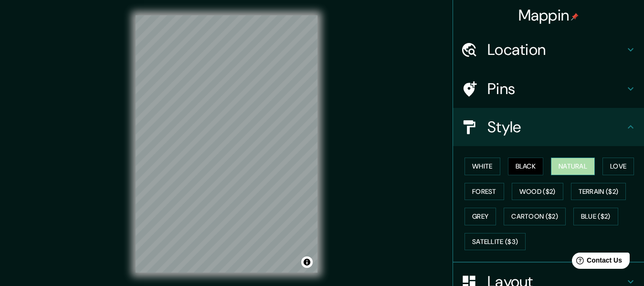 The height and width of the screenshot is (286, 644). Describe the element at coordinates (535, 216) in the screenshot. I see `button: Cartoon ($2)` at that location.